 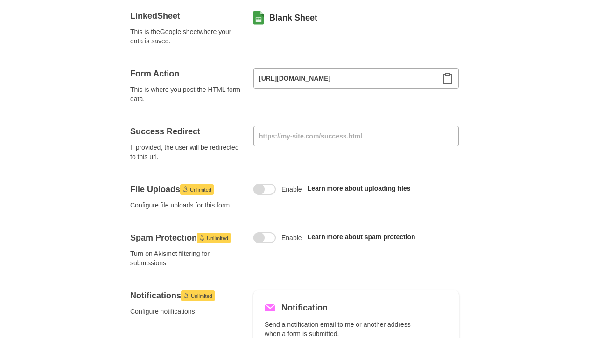 I want to click on a: Blank Sheet, so click(x=293, y=18).